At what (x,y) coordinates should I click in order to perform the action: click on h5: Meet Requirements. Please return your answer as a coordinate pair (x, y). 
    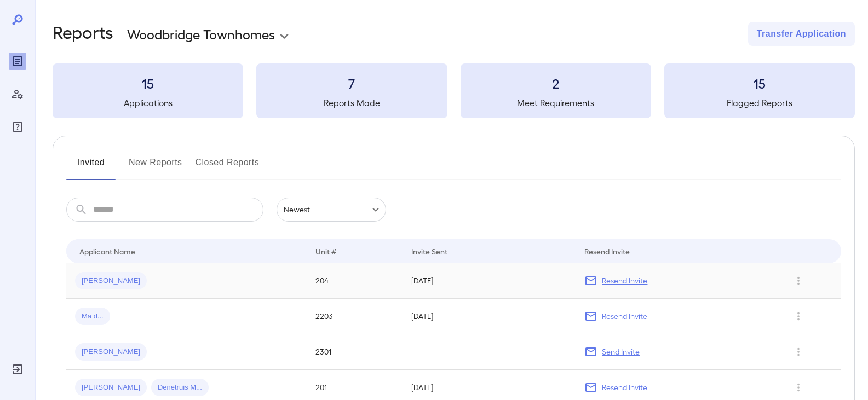
    Looking at the image, I should click on (556, 103).